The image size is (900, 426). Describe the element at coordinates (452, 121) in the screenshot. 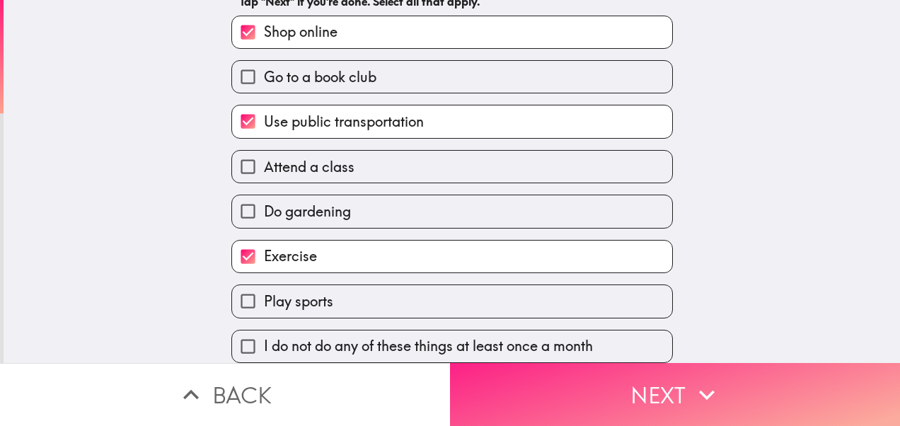

I see `button: Use public transportation` at that location.